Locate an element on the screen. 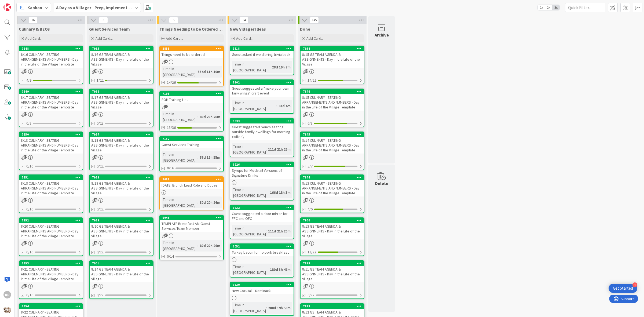  div: 7958 is located at coordinates (121, 177).